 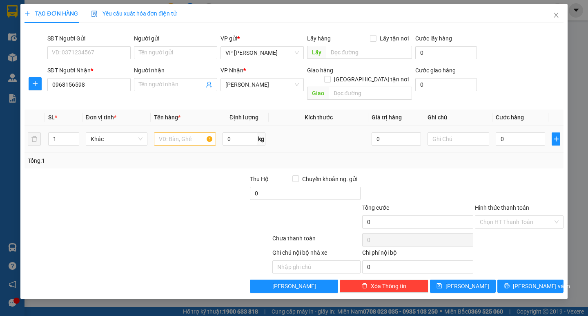 What do you see at coordinates (376, 207) in the screenshot?
I see `span: Tổng cước` at bounding box center [376, 207].